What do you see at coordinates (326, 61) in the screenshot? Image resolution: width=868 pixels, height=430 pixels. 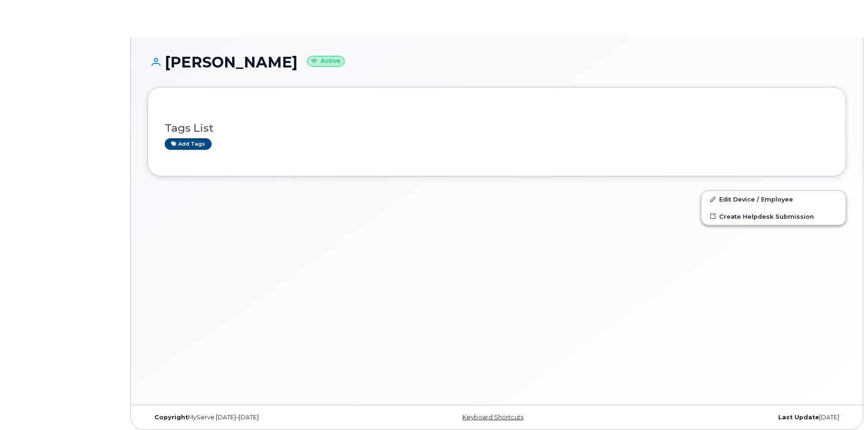 I see `small: Active` at bounding box center [326, 61].